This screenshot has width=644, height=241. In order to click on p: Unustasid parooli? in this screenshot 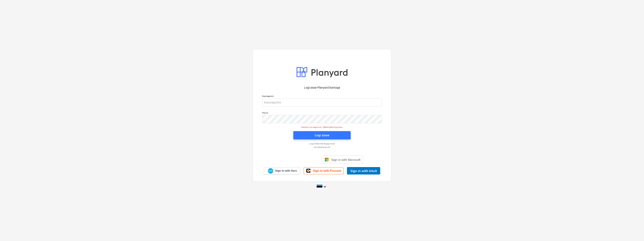, I will do `click(322, 147)`.